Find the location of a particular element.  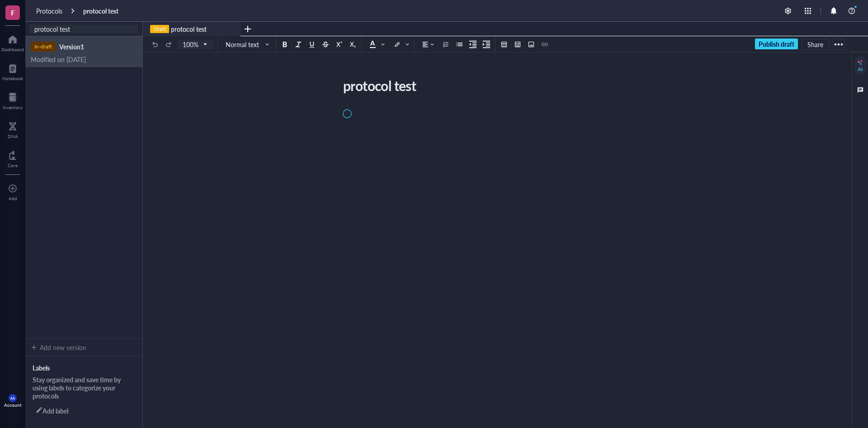

a: DNA is located at coordinates (12, 129).